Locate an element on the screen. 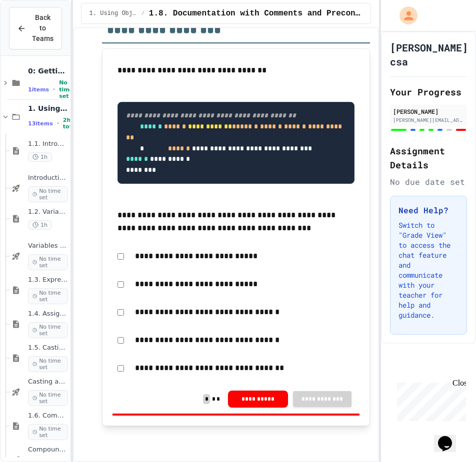  span: 1.1. Introduction to Algorithms, Programming, and Compilers is located at coordinates (48, 144).